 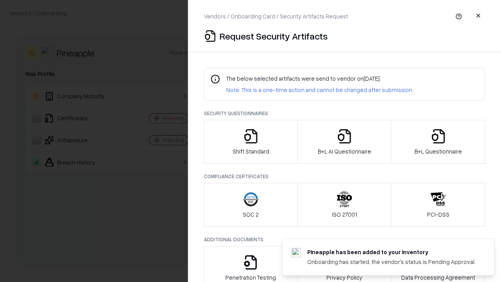 What do you see at coordinates (344, 113) in the screenshot?
I see `p: Security Questionnaires` at bounding box center [344, 113].